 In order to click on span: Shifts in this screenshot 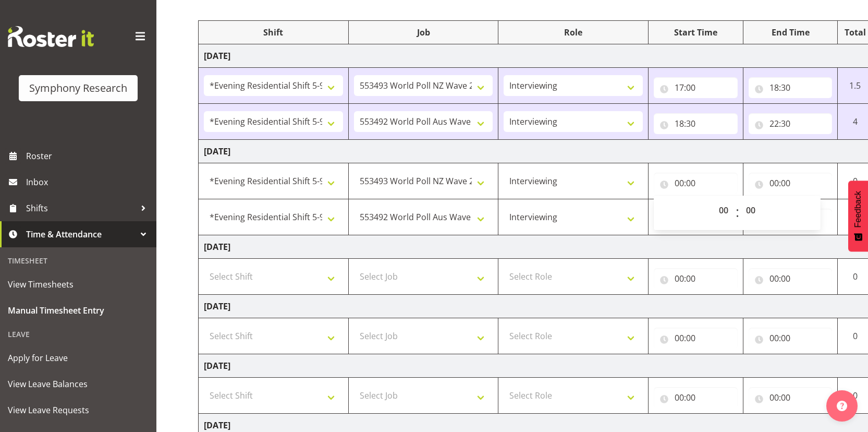, I will do `click(81, 208)`.